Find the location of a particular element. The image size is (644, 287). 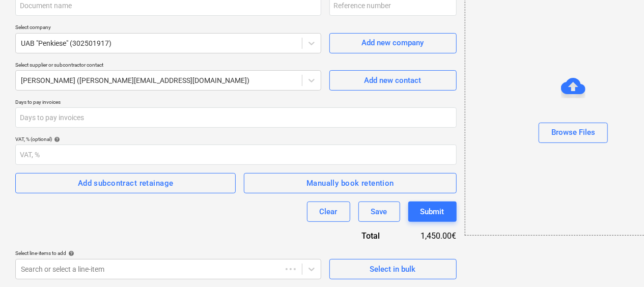

button: Clear is located at coordinates (328, 211).